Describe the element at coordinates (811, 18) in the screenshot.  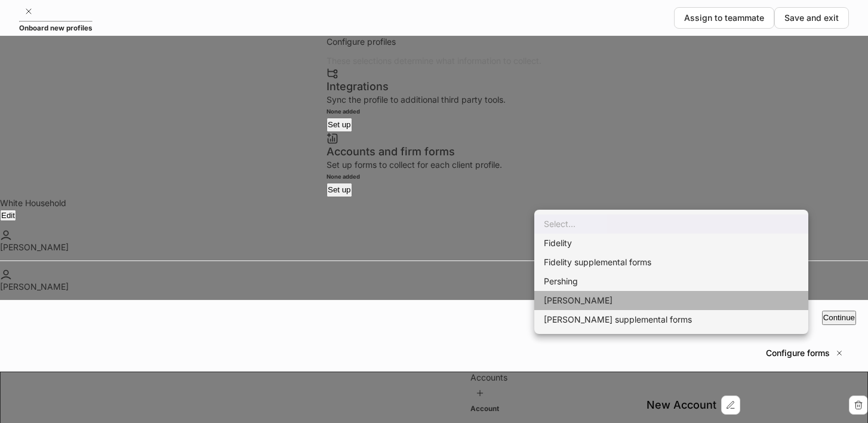
I see `div: Save and exit` at that location.